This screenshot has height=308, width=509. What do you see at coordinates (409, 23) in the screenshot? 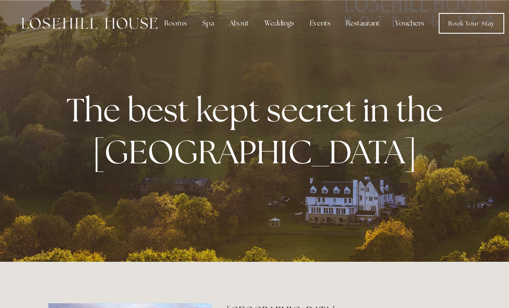
I see `a: Vouchers` at bounding box center [409, 23].